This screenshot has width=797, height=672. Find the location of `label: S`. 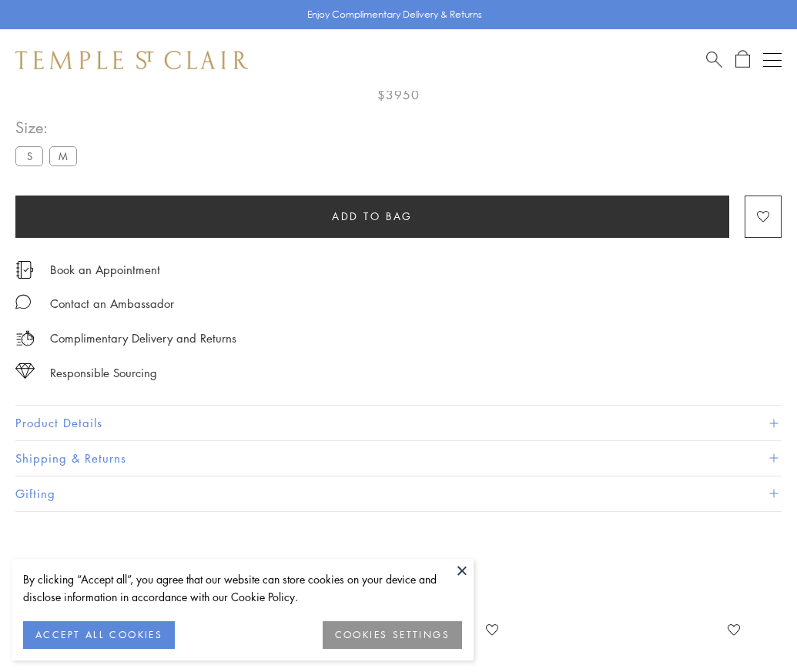

label: S is located at coordinates (30, 156).